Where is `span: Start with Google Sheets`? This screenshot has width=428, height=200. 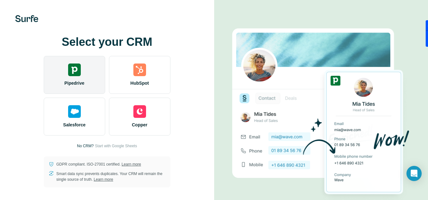 span: Start with Google Sheets is located at coordinates (116, 146).